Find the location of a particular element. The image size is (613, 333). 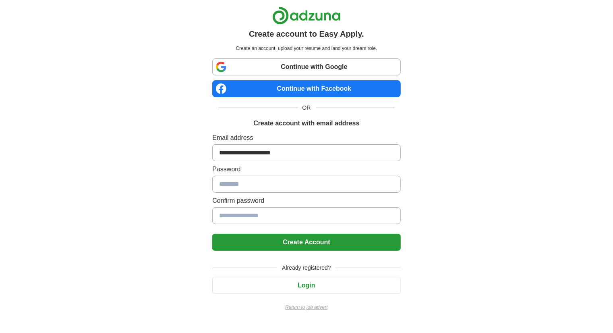

label: Email address is located at coordinates (306, 138).